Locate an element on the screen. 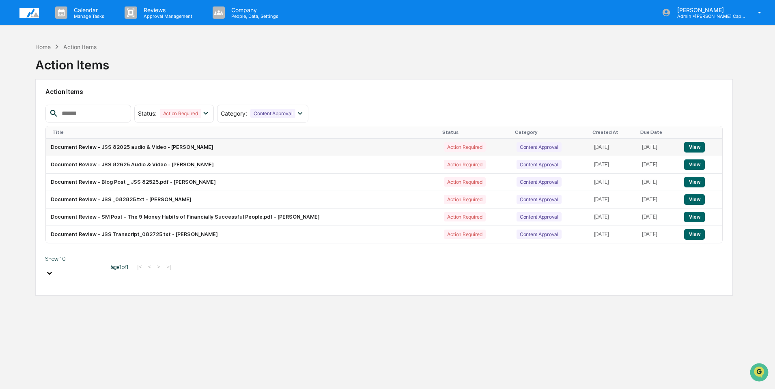  p: Approval Management is located at coordinates (167, 16).